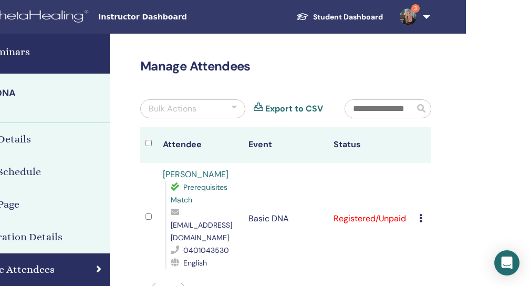  What do you see at coordinates (200, 145) in the screenshot?
I see `th: Attendee` at bounding box center [200, 145].